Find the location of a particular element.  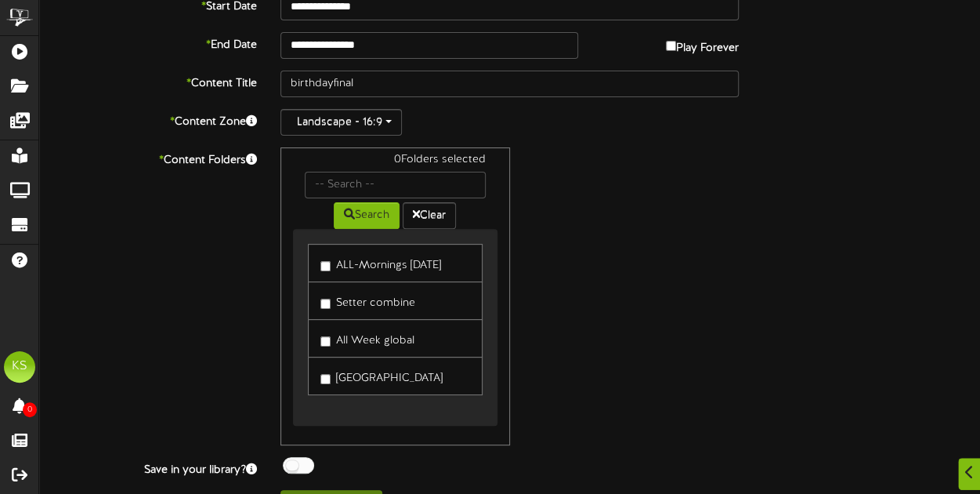

div: 0 Folders selected is located at coordinates (395, 161).